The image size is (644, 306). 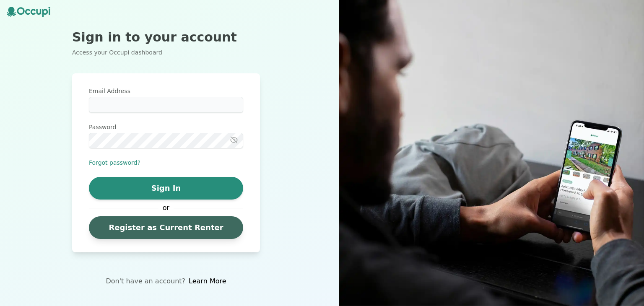 What do you see at coordinates (166, 188) in the screenshot?
I see `button: Sign In` at bounding box center [166, 188].